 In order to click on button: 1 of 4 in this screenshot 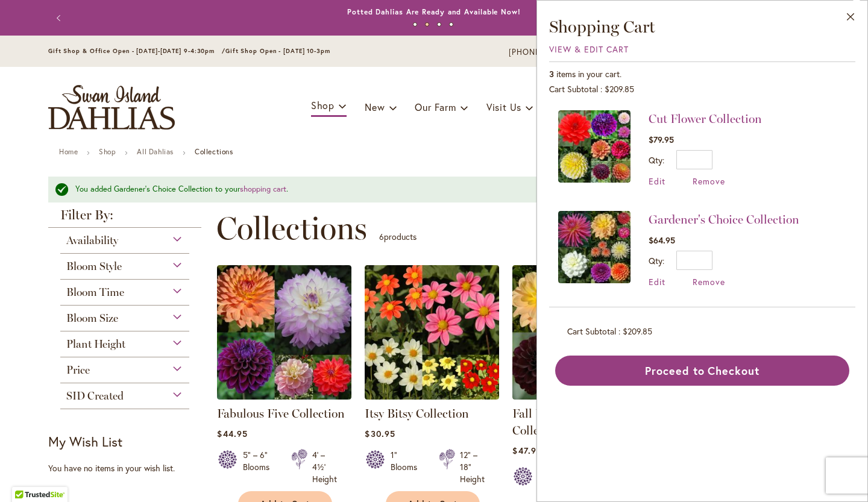, I will do `click(415, 24)`.